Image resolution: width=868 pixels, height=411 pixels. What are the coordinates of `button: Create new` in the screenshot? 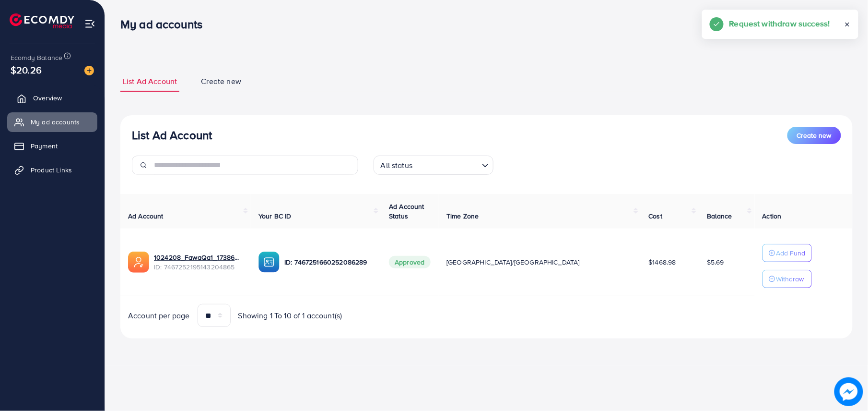 It's located at (814, 136).